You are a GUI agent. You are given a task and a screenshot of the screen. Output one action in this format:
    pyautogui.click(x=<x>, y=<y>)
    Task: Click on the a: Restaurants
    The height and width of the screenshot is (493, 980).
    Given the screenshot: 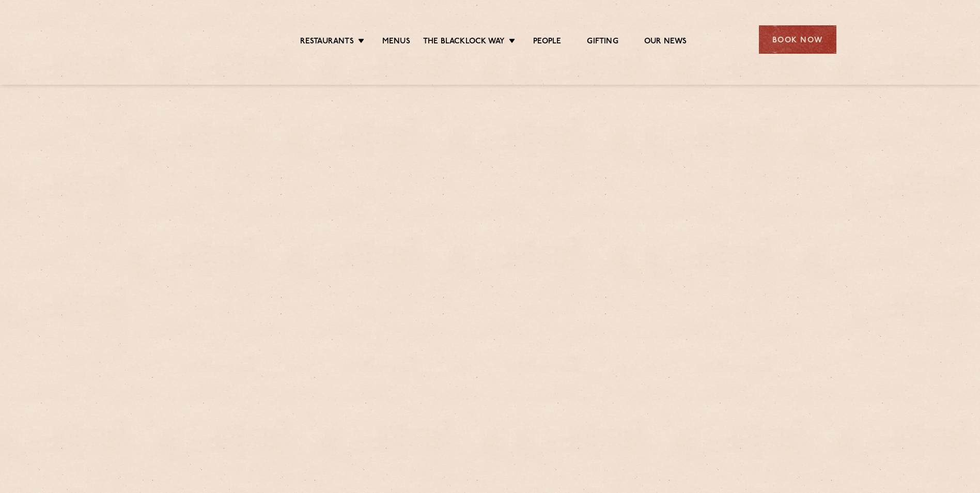 What is the action you would take?
    pyautogui.click(x=327, y=43)
    